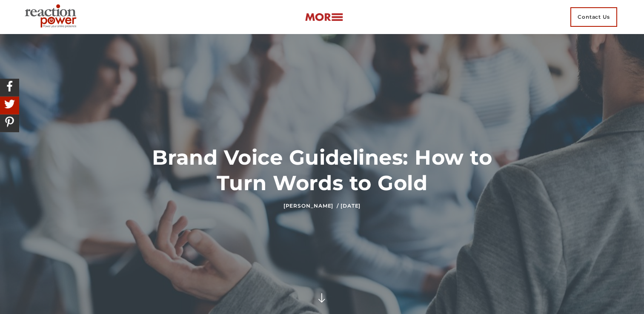  What do you see at coordinates (9, 86) in the screenshot?
I see `img: Share On Facebook` at bounding box center [9, 86].